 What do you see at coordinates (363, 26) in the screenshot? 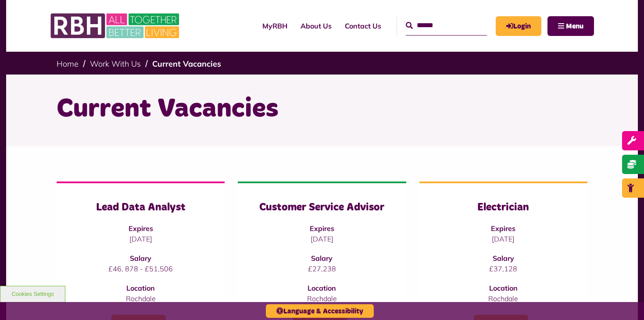
I see `a: Contact Us` at bounding box center [363, 26].